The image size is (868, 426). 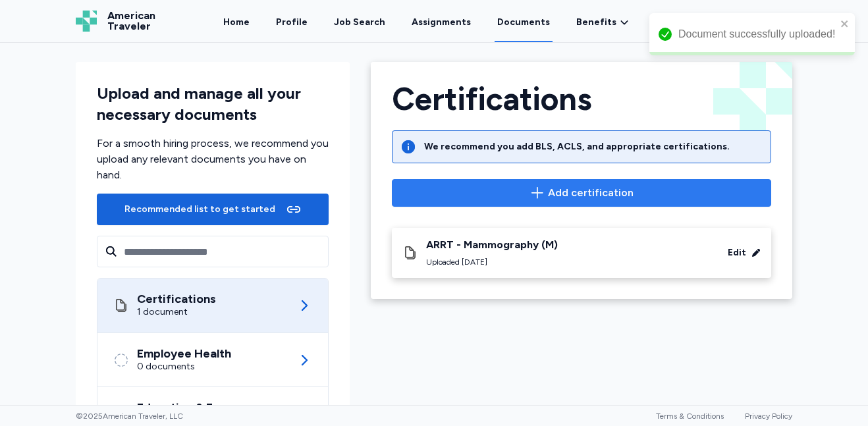 I want to click on span: © 2025 American Traveler, LLC, so click(x=129, y=416).